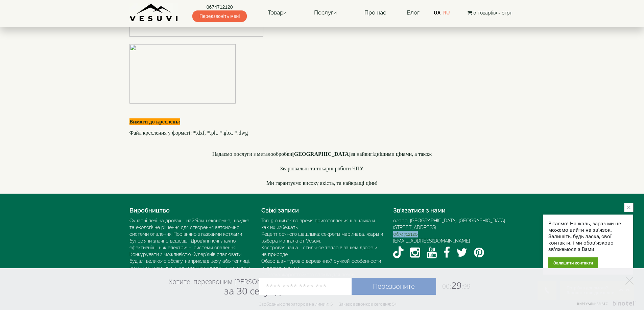 This screenshot has height=310, width=644. I want to click on span: :99, so click(466, 287).